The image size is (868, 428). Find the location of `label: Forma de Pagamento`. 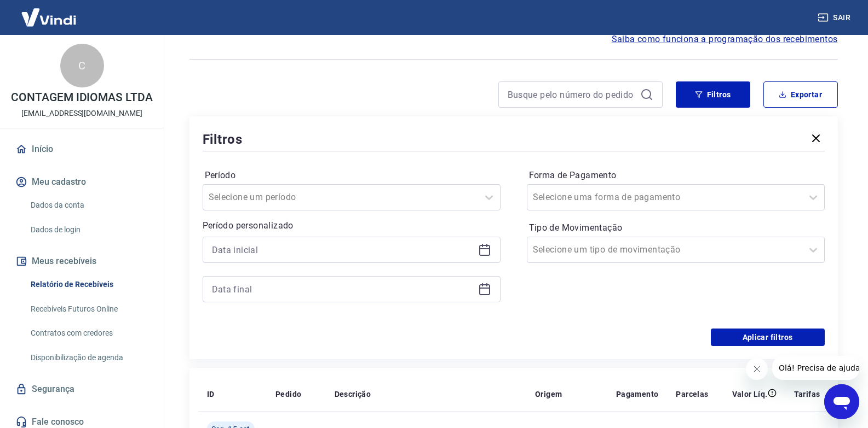

label: Forma de Pagamento is located at coordinates (676, 176).